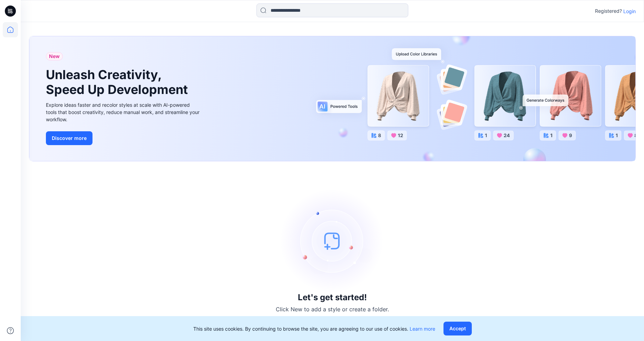 The height and width of the screenshot is (341, 644). Describe the element at coordinates (608, 11) in the screenshot. I see `p: Registered?` at that location.